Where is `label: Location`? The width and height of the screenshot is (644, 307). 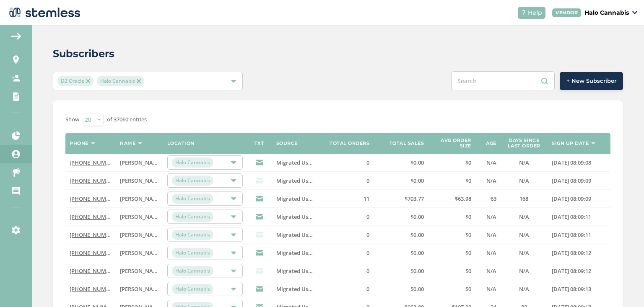
label: Location is located at coordinates (181, 143).